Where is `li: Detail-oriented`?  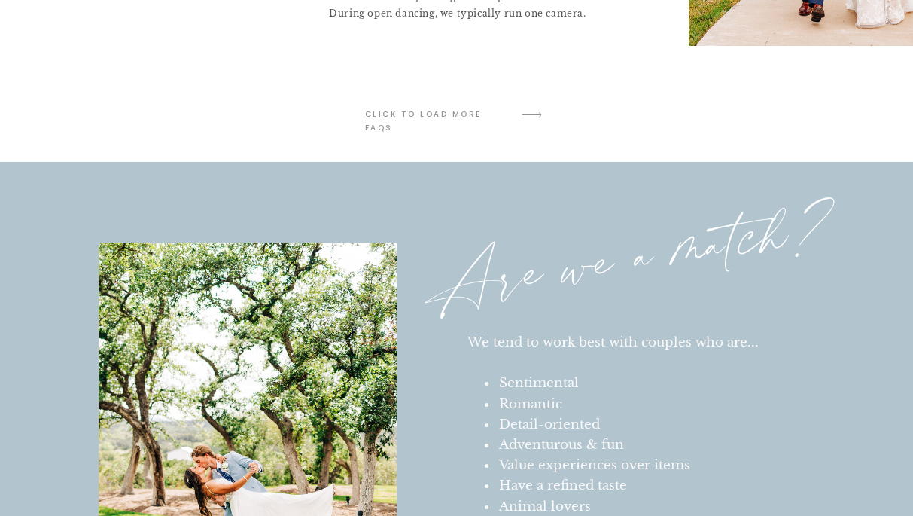
li: Detail-oriented is located at coordinates (682, 424).